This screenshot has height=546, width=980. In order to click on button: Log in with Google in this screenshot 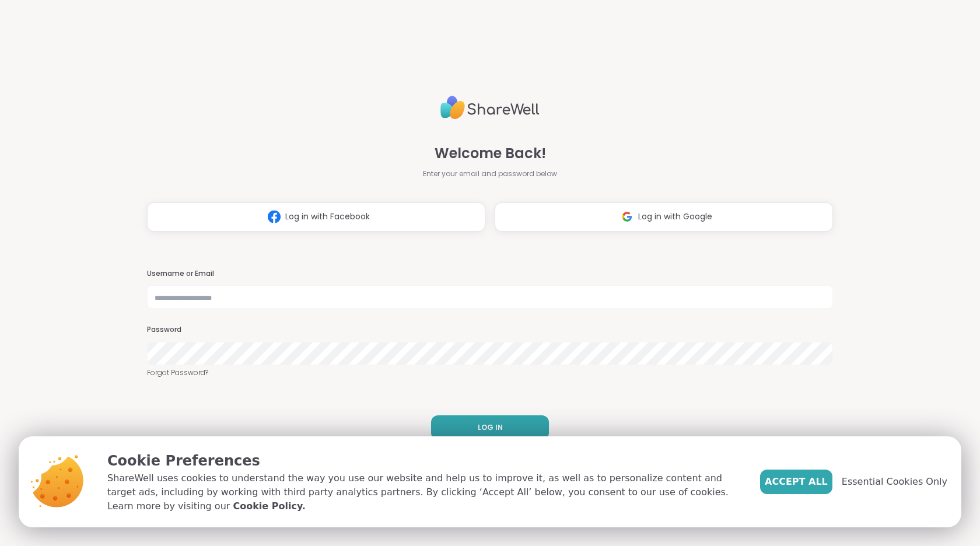, I will do `click(664, 217)`.